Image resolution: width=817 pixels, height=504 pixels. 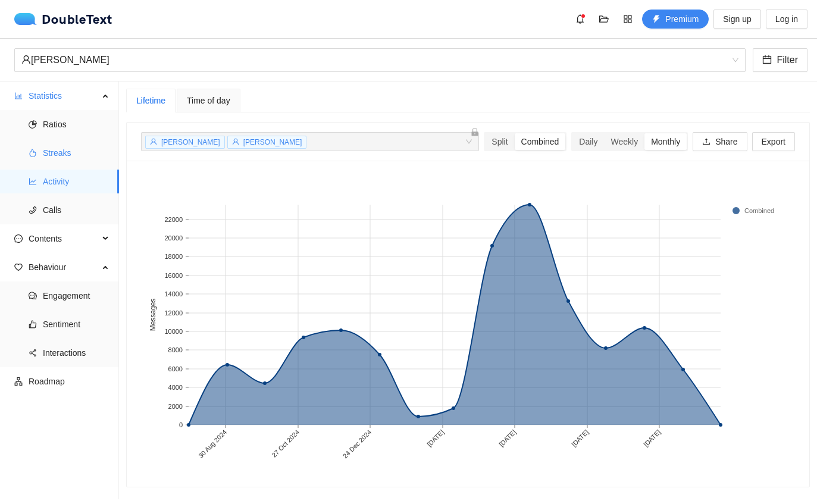 What do you see at coordinates (604, 19) in the screenshot?
I see `button: folder-open` at bounding box center [604, 19].